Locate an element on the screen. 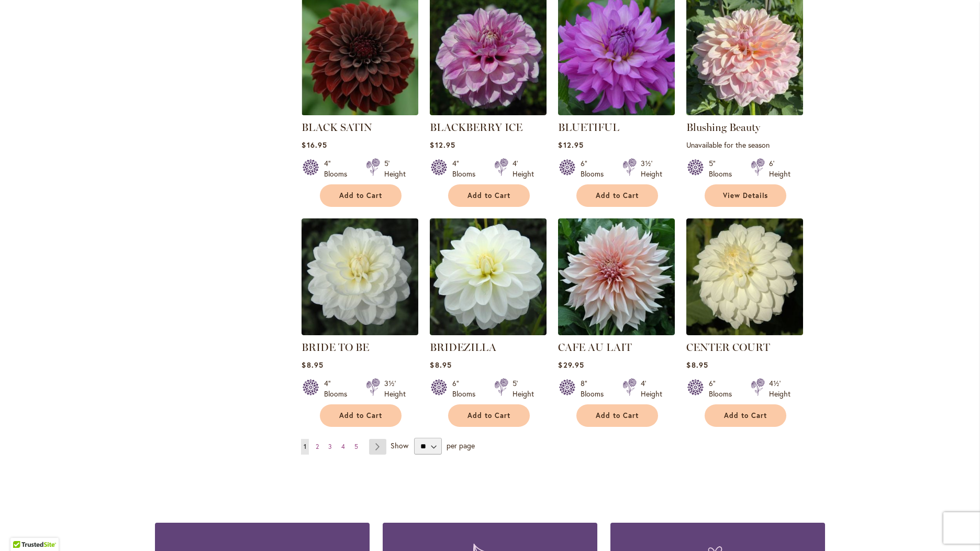 This screenshot has width=980, height=551. span: 2 is located at coordinates (318, 446).